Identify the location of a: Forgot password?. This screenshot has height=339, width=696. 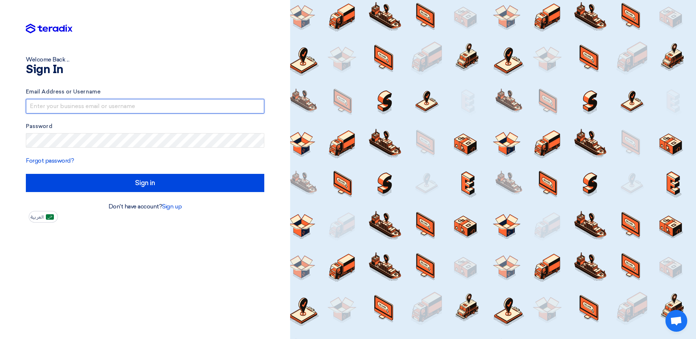
(50, 161).